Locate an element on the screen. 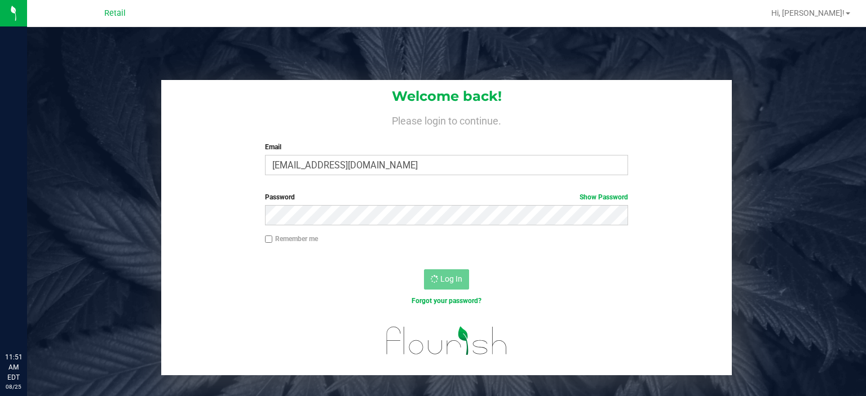  a: Forgot your password? is located at coordinates (446, 301).